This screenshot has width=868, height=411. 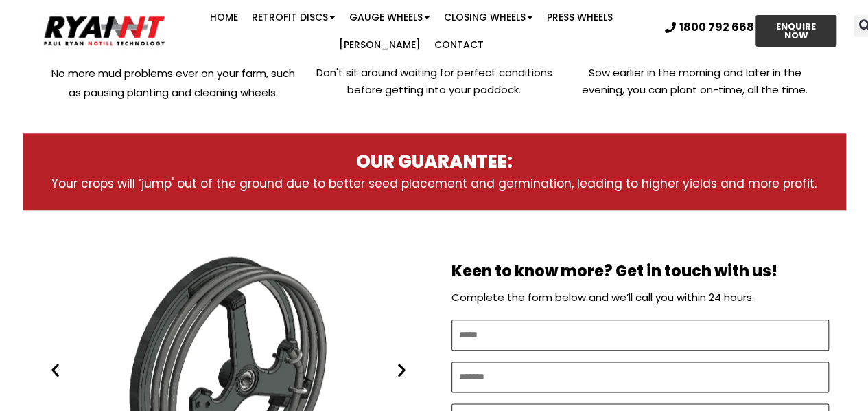 I want to click on h3: OUR GUARANTEE:, so click(x=435, y=162).